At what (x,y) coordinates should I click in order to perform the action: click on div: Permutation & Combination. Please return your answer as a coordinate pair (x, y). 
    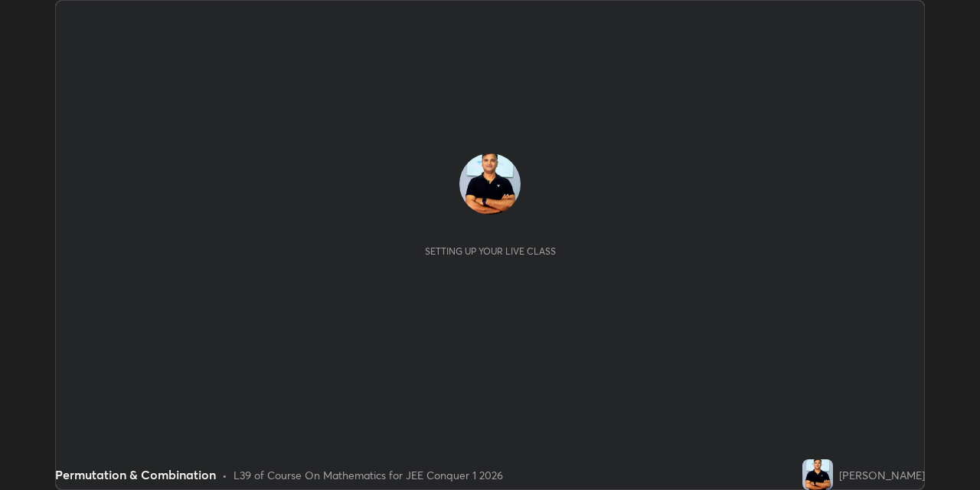
    Looking at the image, I should click on (136, 474).